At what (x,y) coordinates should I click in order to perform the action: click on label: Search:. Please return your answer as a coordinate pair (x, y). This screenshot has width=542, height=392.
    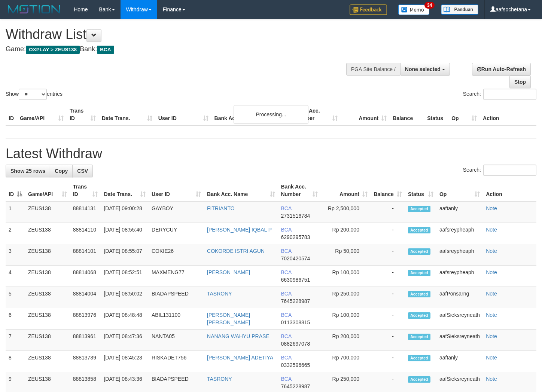
    Looking at the image, I should click on (499, 170).